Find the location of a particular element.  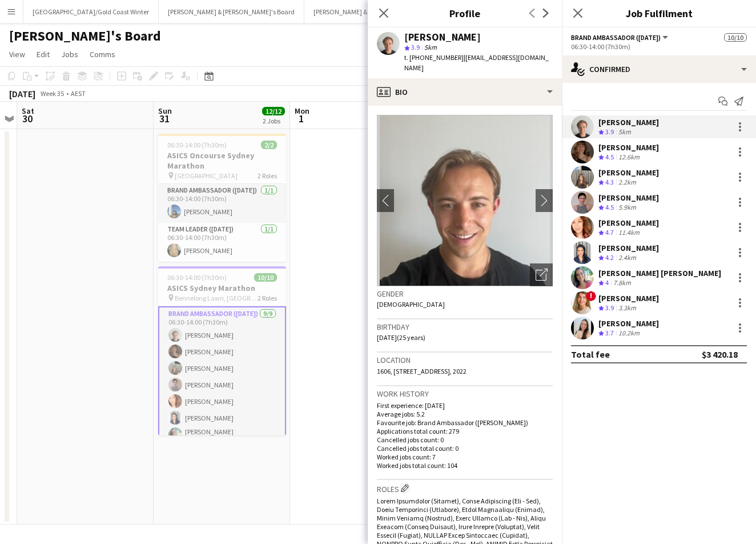

div: 11.4km is located at coordinates (629, 233).